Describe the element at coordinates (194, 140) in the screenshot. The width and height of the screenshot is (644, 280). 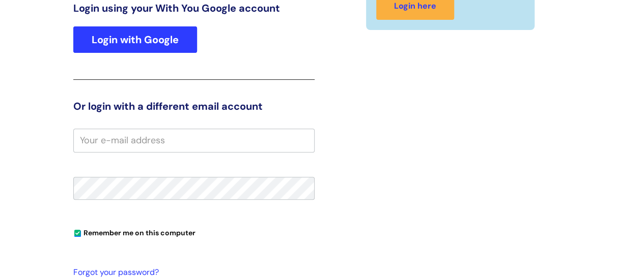
I see `input: Your e-mail address` at that location.